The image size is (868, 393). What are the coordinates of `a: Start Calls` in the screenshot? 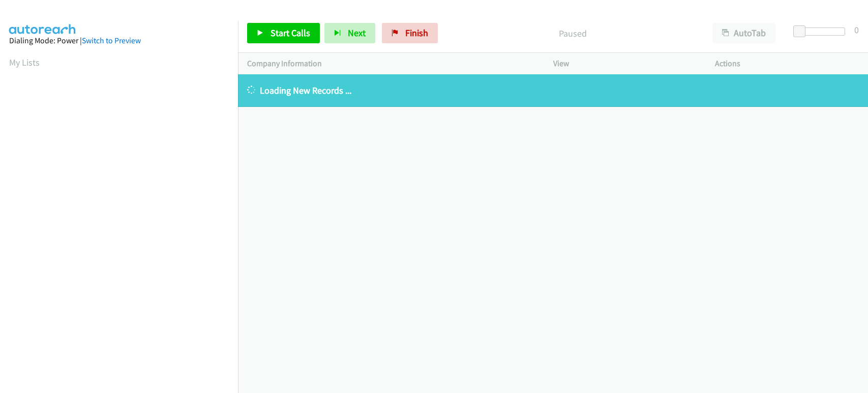 It's located at (283, 33).